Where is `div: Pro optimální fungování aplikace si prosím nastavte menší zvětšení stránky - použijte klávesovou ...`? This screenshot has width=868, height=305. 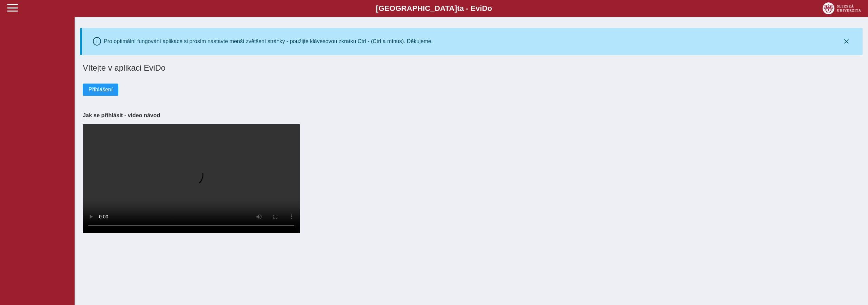 div: Pro optimální fungování aplikace si prosím nastavte menší zvětšení stránky - použijte klávesovou ... is located at coordinates (268, 41).